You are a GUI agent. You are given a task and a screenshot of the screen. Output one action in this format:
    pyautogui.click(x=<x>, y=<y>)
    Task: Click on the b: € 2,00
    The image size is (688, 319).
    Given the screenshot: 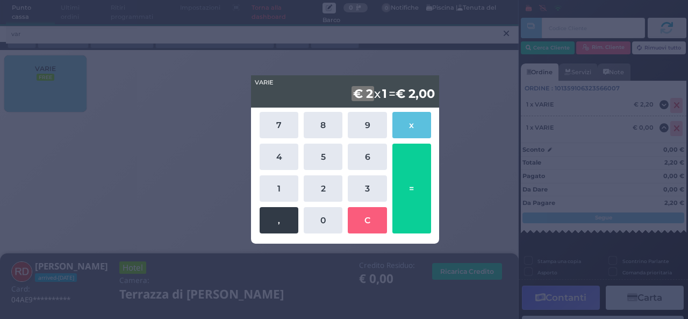 What is the action you would take?
    pyautogui.click(x=415, y=93)
    